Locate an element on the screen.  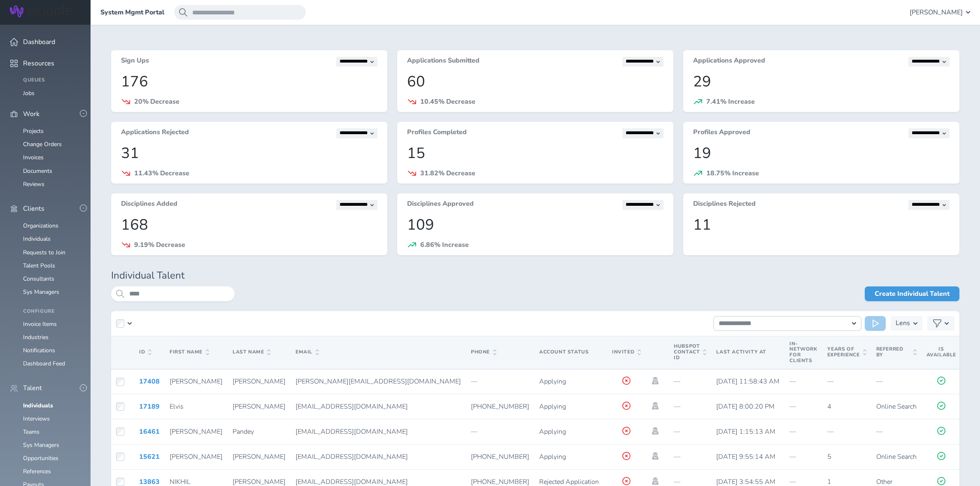
span: Last Activity At is located at coordinates (741, 352).